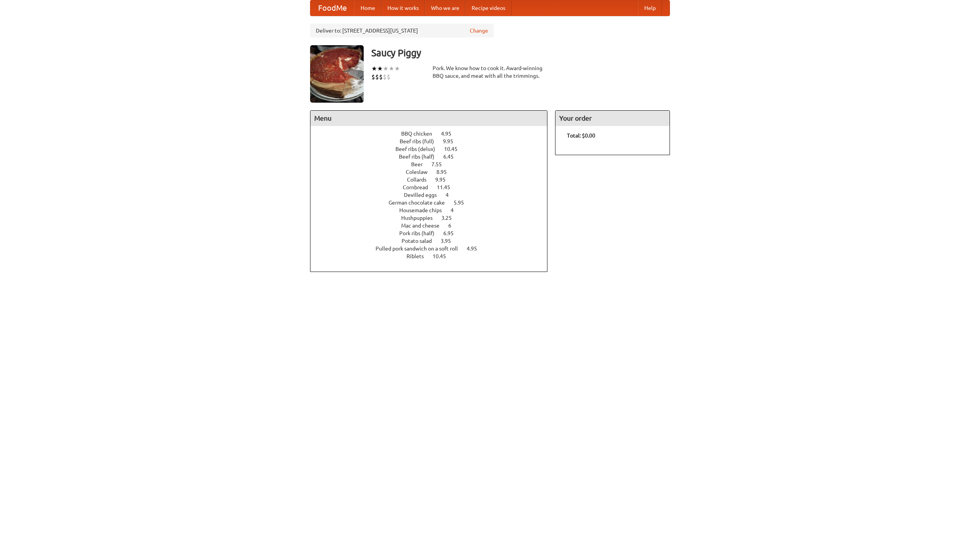 Image resolution: width=980 pixels, height=542 pixels. Describe the element at coordinates (433, 141) in the screenshot. I see `a: Beef ribs (full) 9.95` at that location.